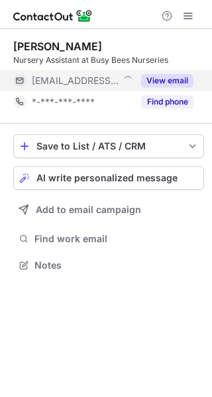 Image resolution: width=212 pixels, height=397 pixels. Describe the element at coordinates (88, 210) in the screenshot. I see `span: Add to email campaign` at that location.